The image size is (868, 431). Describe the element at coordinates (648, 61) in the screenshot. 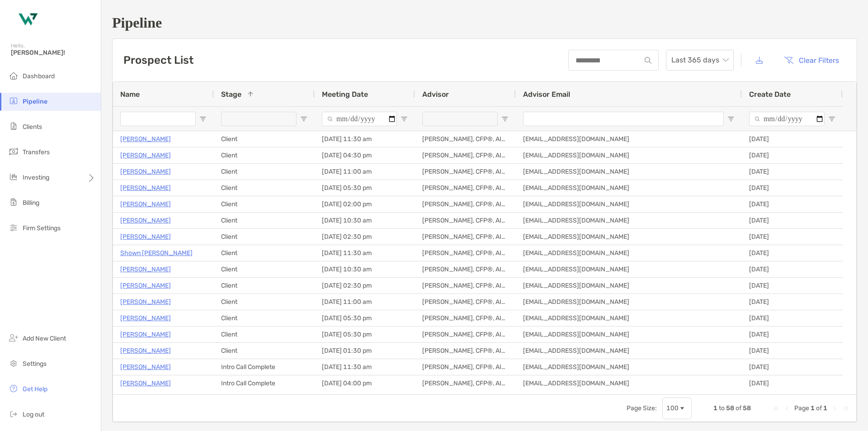

I see `img: input icon` at that location.